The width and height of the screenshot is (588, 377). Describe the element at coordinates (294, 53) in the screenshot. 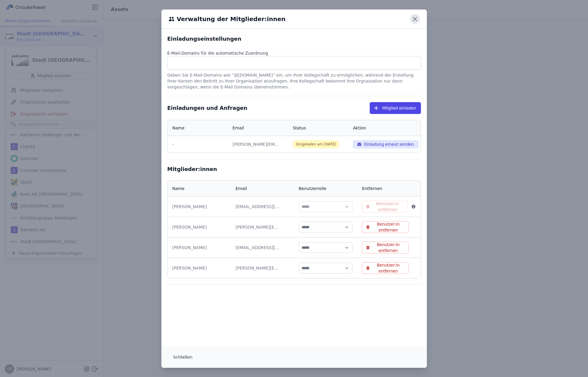

I see `div: E-Mail-Domains für die automatische Zuordnung` at that location.